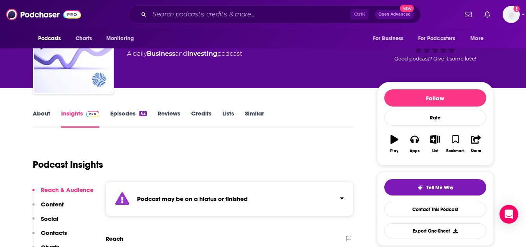 This screenshot has width=526, height=247. I want to click on div: Play, so click(394, 151).